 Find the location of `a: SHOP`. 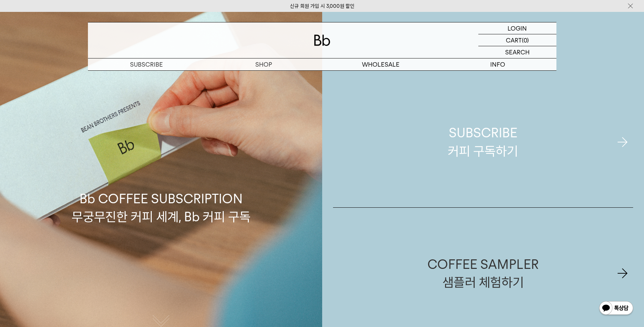

a: SHOP is located at coordinates (263, 64).